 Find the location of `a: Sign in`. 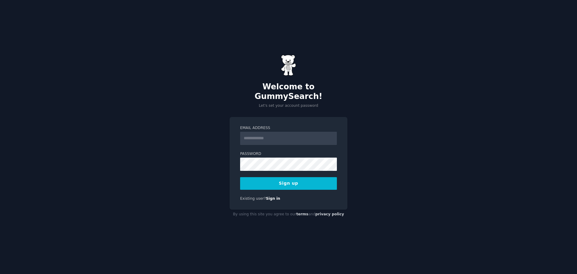

a: Sign in is located at coordinates (273, 198).